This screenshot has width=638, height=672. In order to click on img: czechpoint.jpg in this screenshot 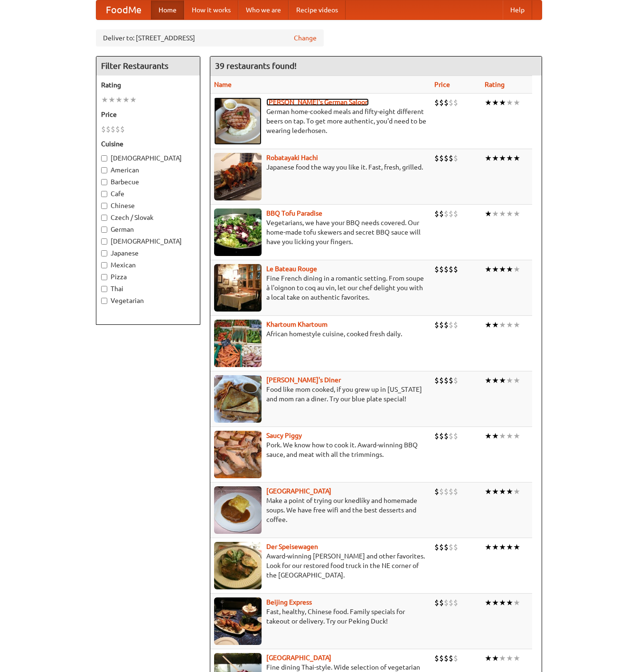, I will do `click(238, 510)`.